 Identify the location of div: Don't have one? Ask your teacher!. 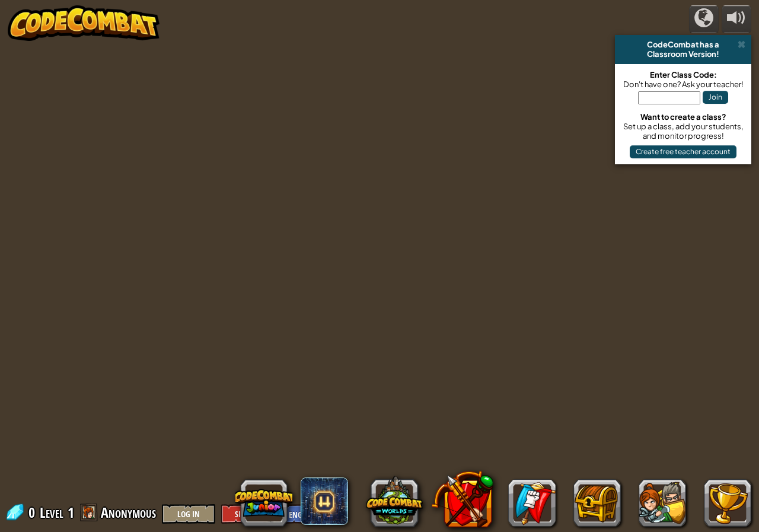
(683, 84).